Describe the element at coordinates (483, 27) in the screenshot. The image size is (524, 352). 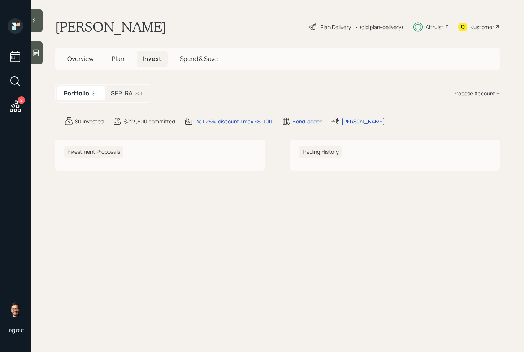
I see `div: Kustomer` at that location.